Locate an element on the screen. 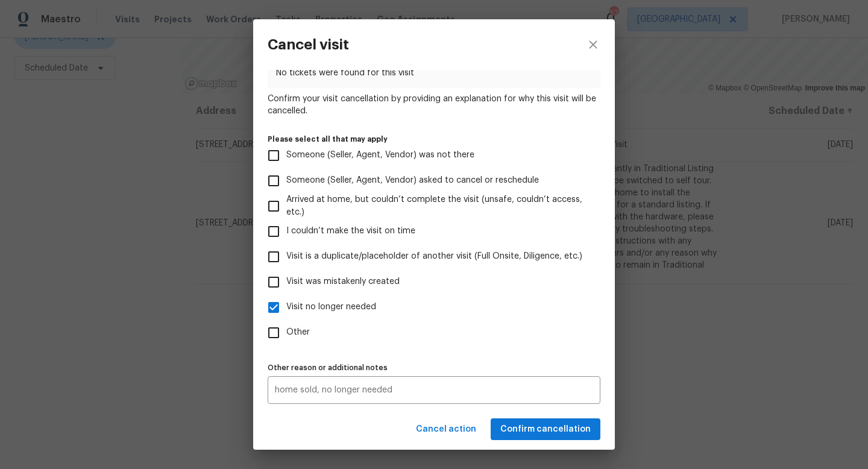  span: Someone (Seller, Agent, Vendor) asked to cancel or reschedule is located at coordinates (412, 180).